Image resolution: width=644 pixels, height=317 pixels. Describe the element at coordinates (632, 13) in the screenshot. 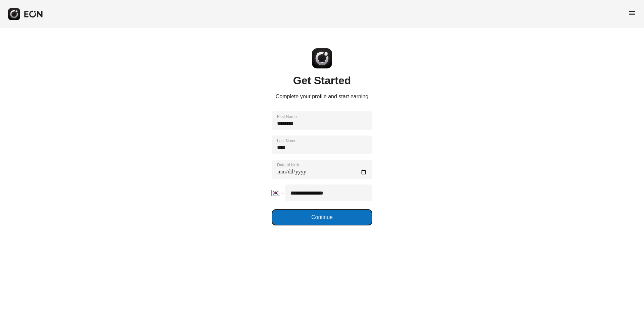

I see `span: menu` at that location.